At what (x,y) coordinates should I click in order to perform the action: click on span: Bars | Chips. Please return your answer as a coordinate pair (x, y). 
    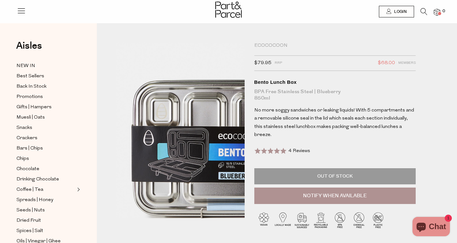
    Looking at the image, I should click on (30, 149).